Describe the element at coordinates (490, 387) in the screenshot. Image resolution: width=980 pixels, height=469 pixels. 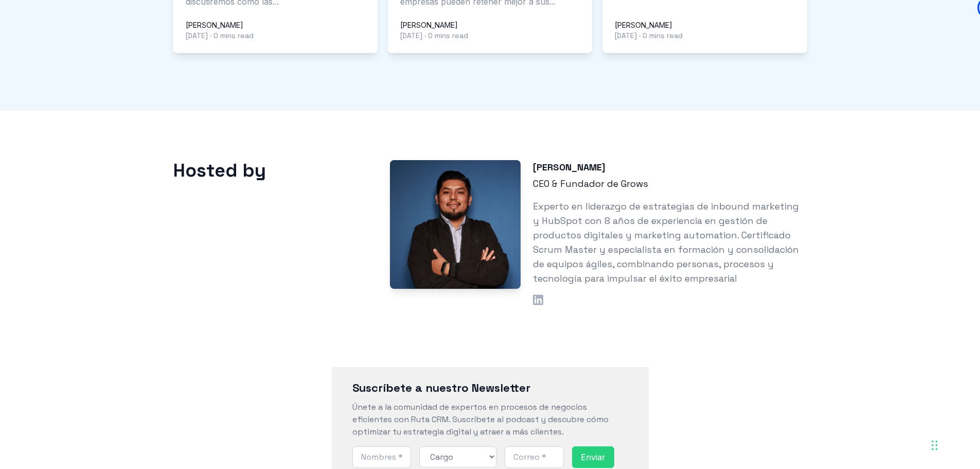
I see `h3: Suscríbete a nuestro Newsletter` at that location.